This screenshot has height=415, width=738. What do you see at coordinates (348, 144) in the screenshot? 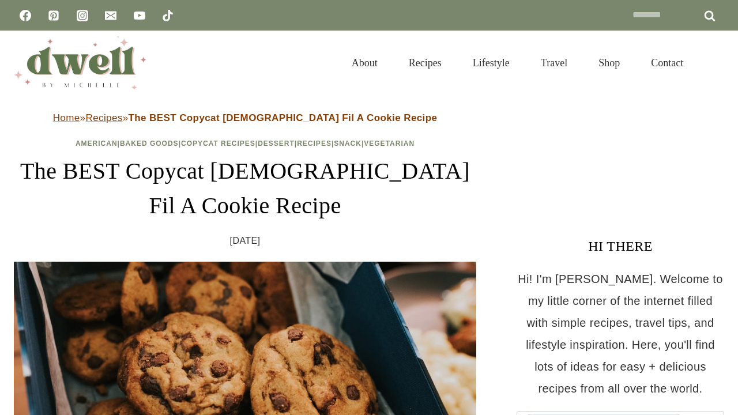
I see `a: Snack` at bounding box center [348, 144].